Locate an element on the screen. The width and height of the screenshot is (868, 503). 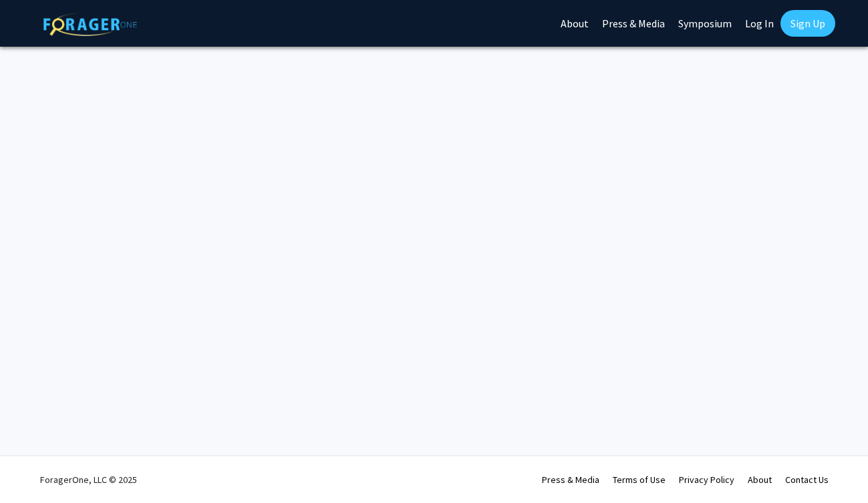
div: ForagerOne, LLC © 2025 is located at coordinates (88, 480).